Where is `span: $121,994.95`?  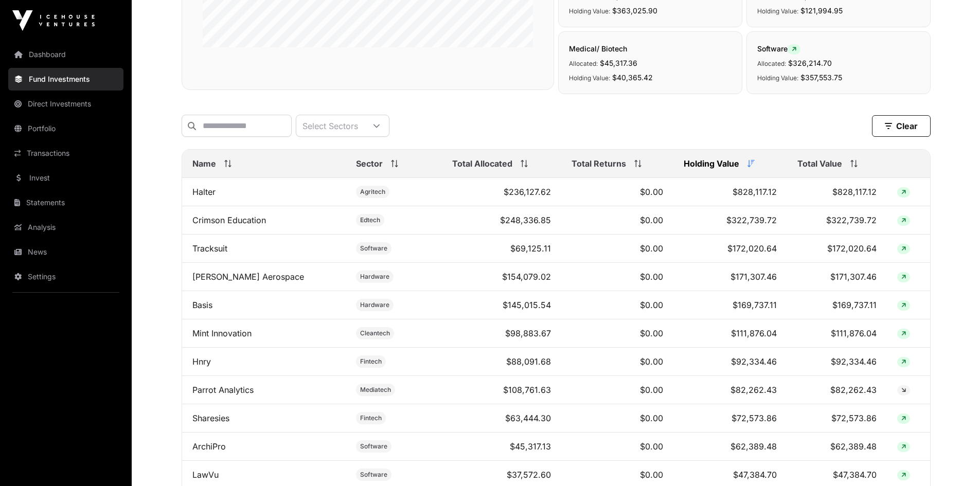 span: $121,994.95 is located at coordinates (822, 10).